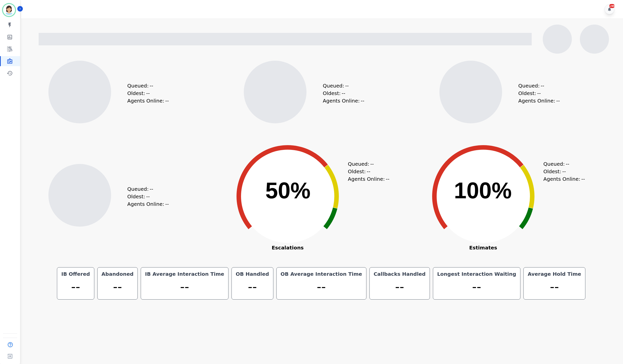 This screenshot has height=364, width=623. I want to click on div: +99, so click(612, 6).